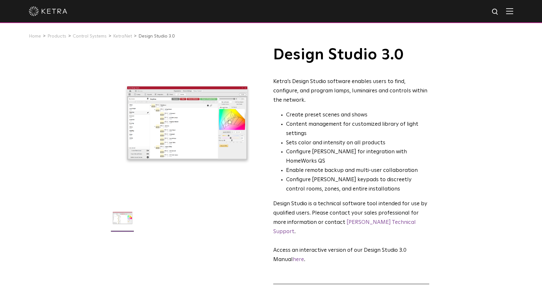 The width and height of the screenshot is (542, 288). What do you see at coordinates (57, 36) in the screenshot?
I see `a: Products` at bounding box center [57, 36].